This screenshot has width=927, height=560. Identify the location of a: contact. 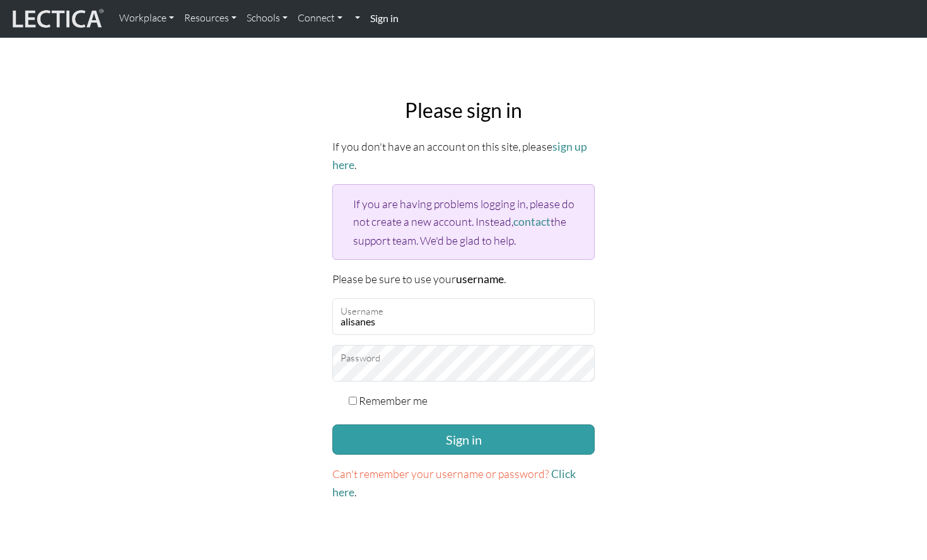
(532, 221).